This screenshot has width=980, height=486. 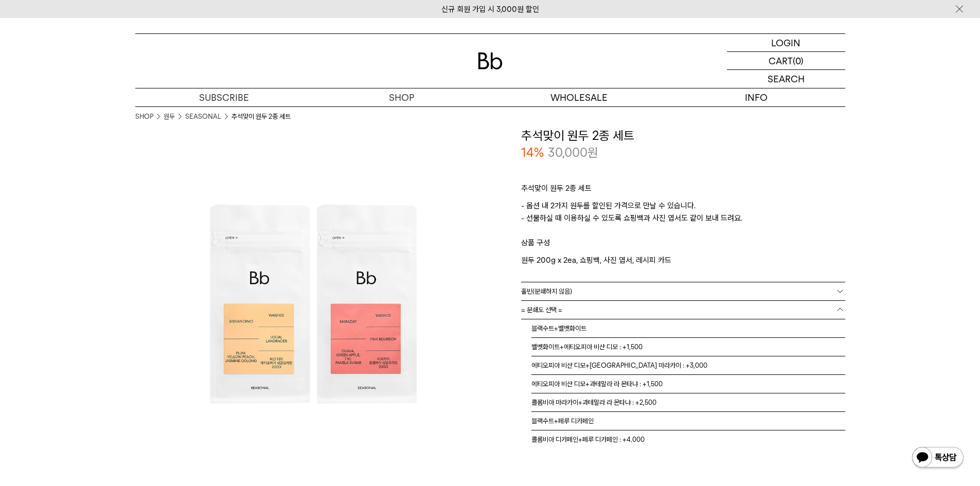 What do you see at coordinates (203, 116) in the screenshot?
I see `a: SEASONAL` at bounding box center [203, 116].